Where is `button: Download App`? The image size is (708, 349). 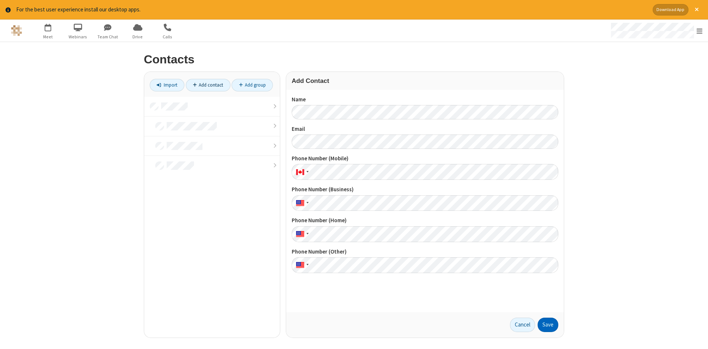
button: Download App is located at coordinates (670, 10).